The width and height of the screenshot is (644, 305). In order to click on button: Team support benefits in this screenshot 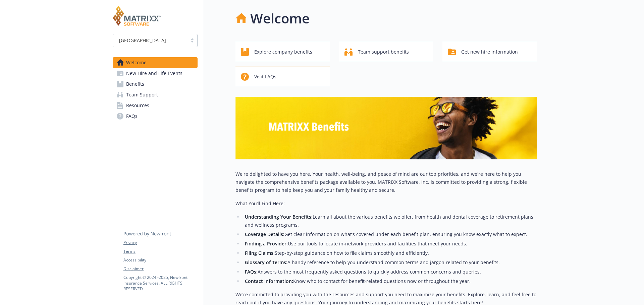, I will do `click(386, 52)`.